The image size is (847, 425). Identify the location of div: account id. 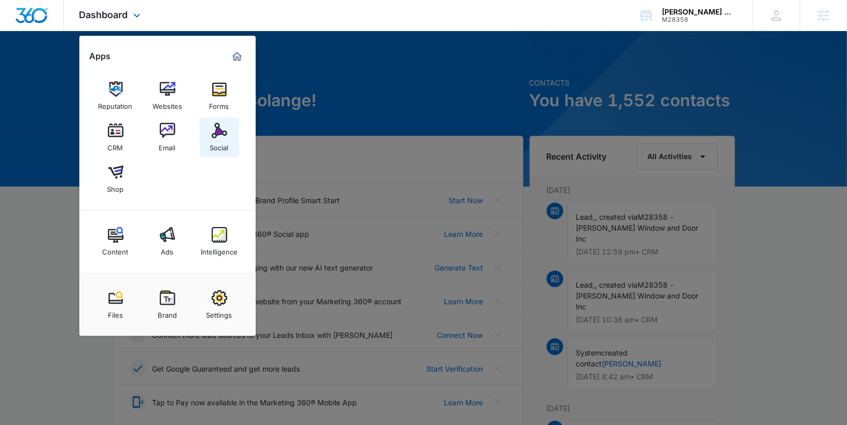
(699, 20).